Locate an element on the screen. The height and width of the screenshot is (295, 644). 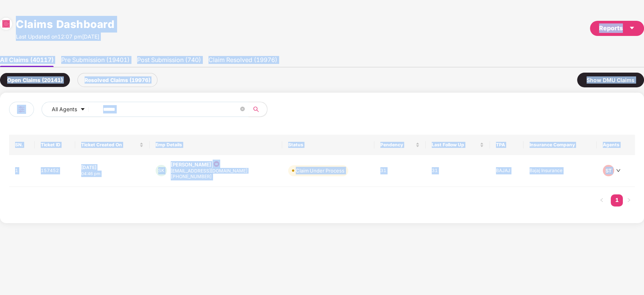
th: Insurance Company is located at coordinates (560, 145).